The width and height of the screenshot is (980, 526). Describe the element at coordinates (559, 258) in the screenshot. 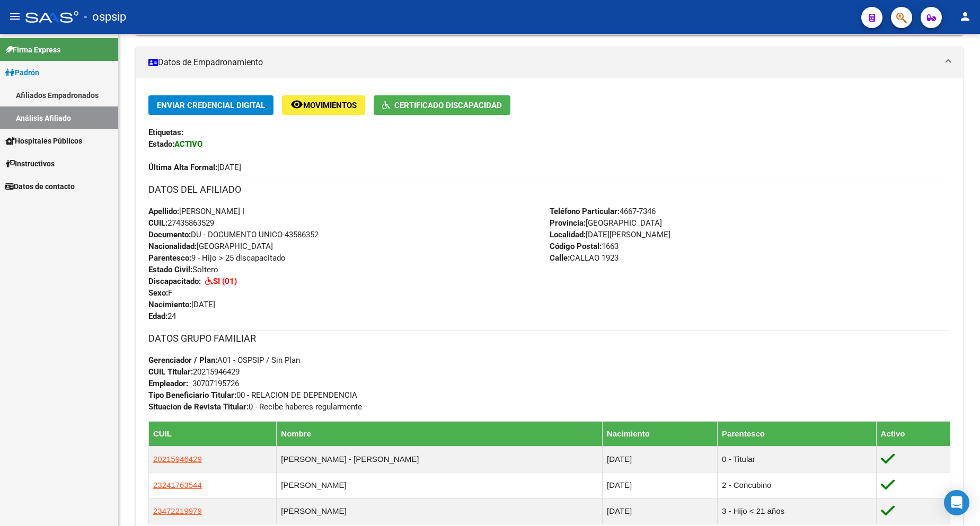

I see `strong: Calle:` at that location.